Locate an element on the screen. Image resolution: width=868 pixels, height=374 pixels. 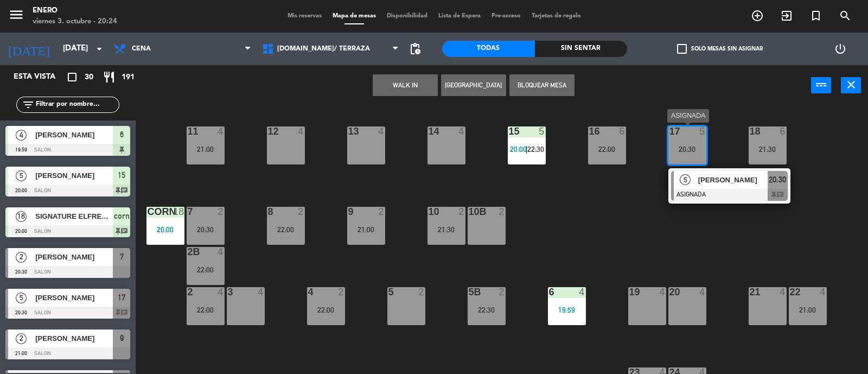
div: 22 is located at coordinates (790, 292).